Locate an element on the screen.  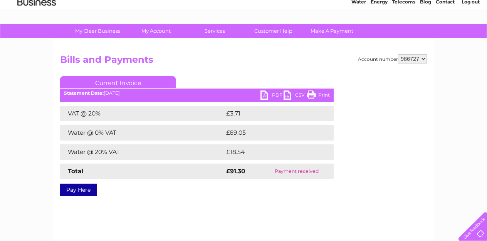
strong: £91.30 is located at coordinates (236, 171).